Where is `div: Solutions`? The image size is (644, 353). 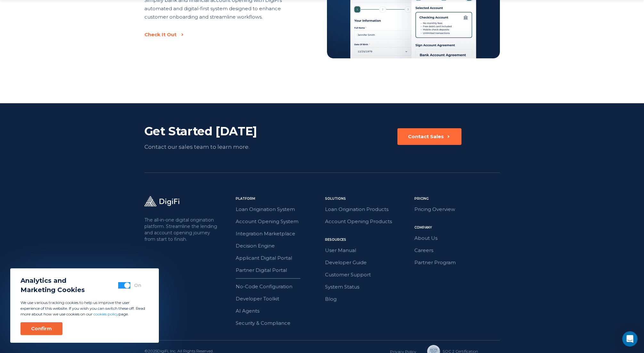
div: Solutions is located at coordinates (368, 199).